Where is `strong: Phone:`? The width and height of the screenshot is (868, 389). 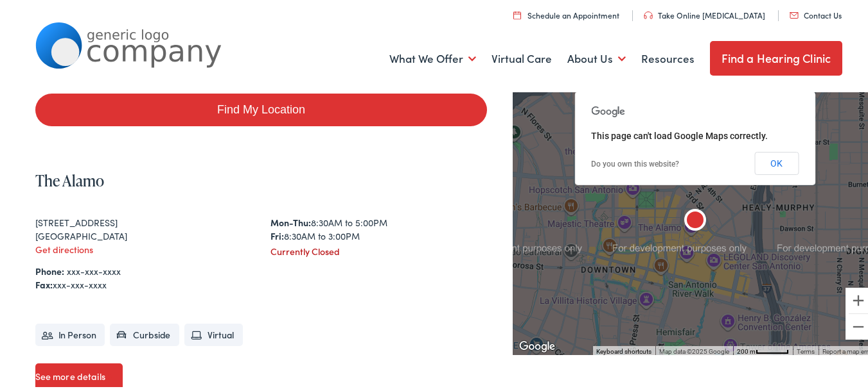 strong: Phone: is located at coordinates (50, 269).